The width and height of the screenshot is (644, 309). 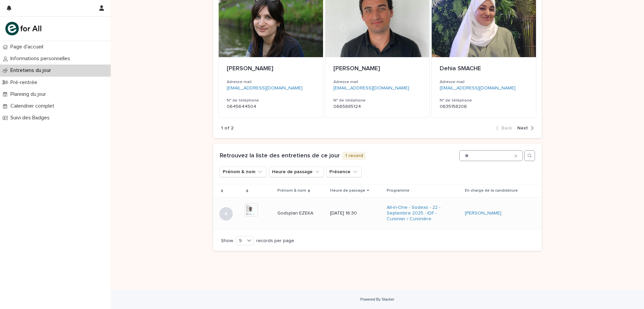 What do you see at coordinates (275, 241) in the screenshot?
I see `p: records per page` at bounding box center [275, 241].